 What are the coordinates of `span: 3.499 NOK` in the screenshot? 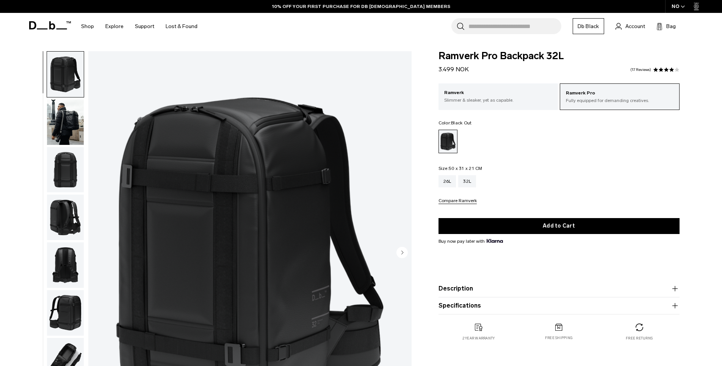 It's located at (454, 69).